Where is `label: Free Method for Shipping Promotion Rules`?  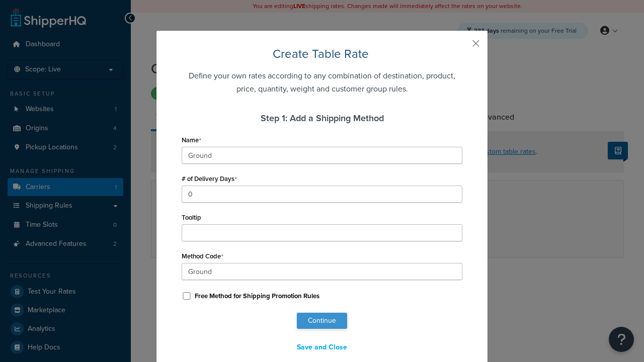
label: Free Method for Shipping Promotion Rules is located at coordinates (257, 296).